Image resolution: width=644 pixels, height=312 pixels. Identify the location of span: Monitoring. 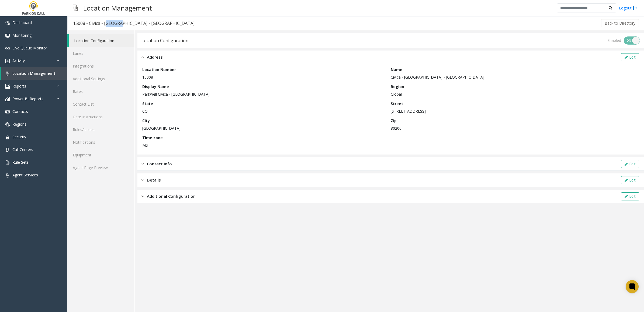
(21, 35).